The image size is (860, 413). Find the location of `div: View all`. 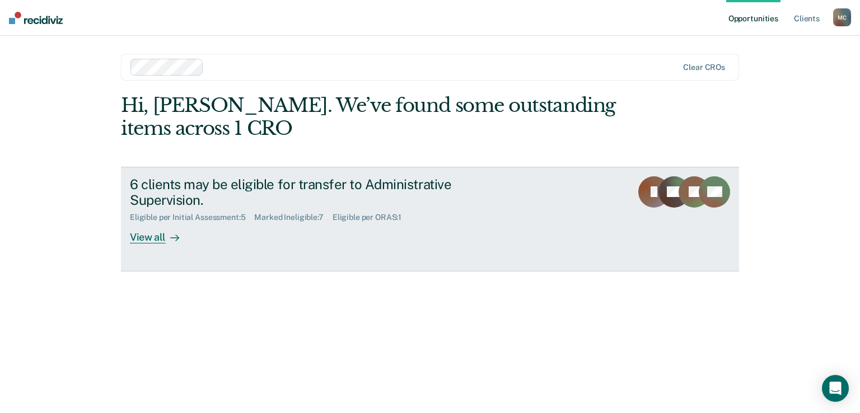

div: View all is located at coordinates (161, 233).